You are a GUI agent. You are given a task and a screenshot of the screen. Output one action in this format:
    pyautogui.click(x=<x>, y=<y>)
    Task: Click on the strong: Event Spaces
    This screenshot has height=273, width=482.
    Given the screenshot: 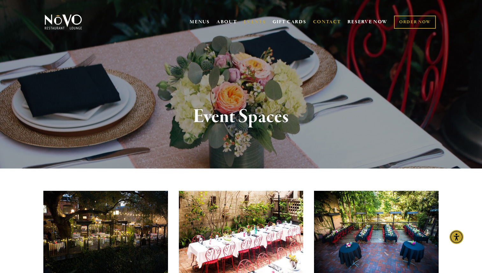 What is the action you would take?
    pyautogui.click(x=241, y=117)
    